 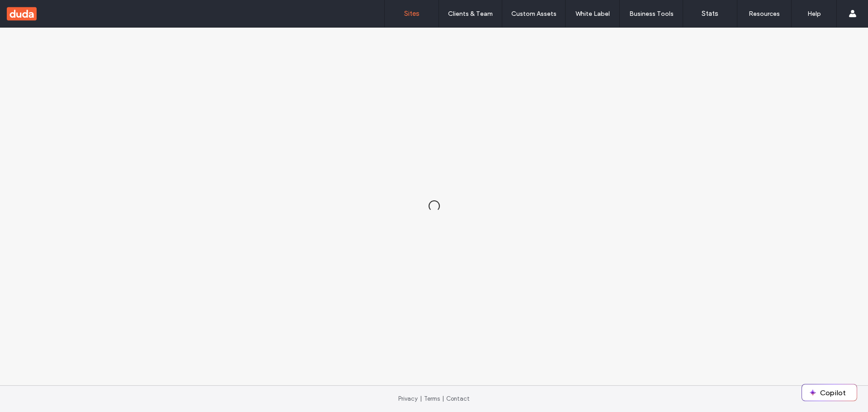 What do you see at coordinates (814, 13) in the screenshot?
I see `label: Help` at bounding box center [814, 13].